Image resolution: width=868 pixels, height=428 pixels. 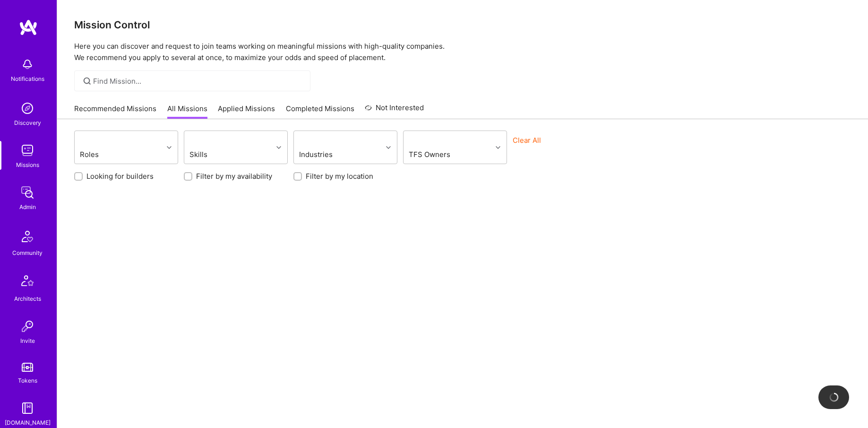 What do you see at coordinates (527, 140) in the screenshot?
I see `button: Clear All` at bounding box center [527, 140].